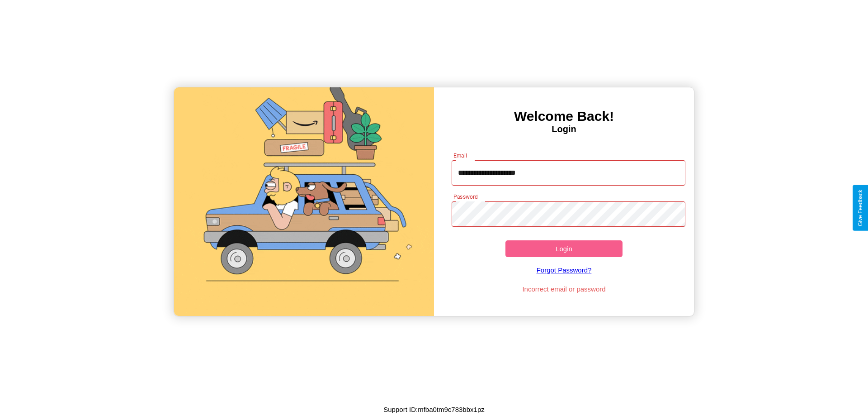 The width and height of the screenshot is (868, 416). I want to click on img: gif, so click(303, 202).